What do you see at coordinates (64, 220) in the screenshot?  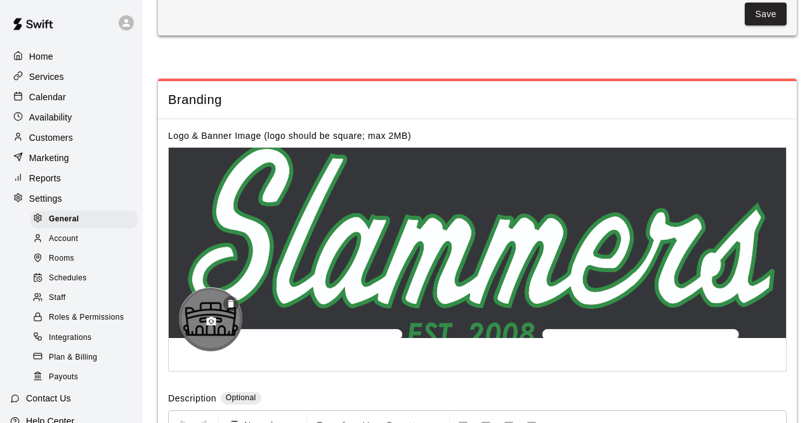 I see `span: General` at bounding box center [64, 220].